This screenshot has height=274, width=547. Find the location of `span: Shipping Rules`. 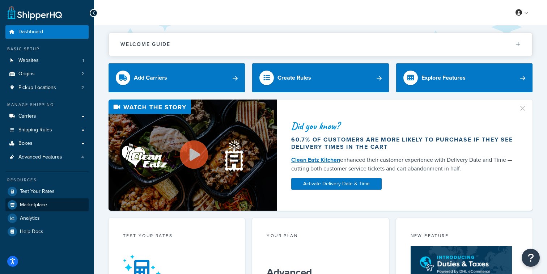

span: Shipping Rules is located at coordinates (35, 130).